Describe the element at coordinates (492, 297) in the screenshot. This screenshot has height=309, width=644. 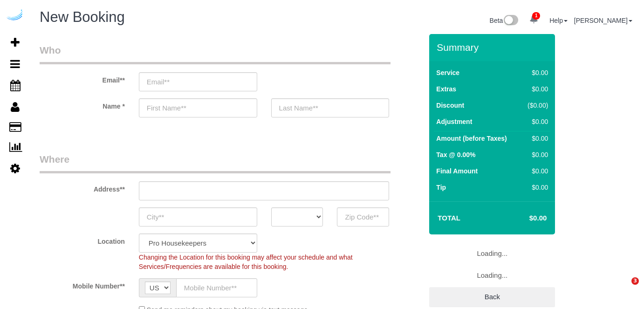
I see `a: Back` at that location.